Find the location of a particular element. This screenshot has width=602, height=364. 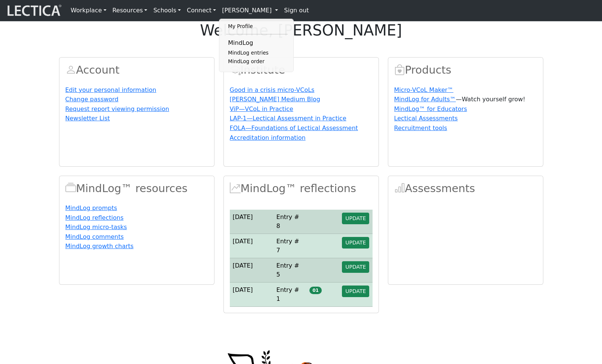

a: MindLog order is located at coordinates (257, 61).